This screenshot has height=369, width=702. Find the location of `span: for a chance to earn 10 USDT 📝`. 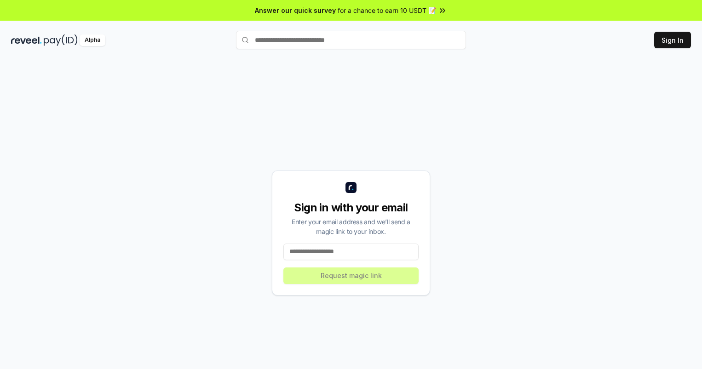

span: for a chance to earn 10 USDT 📝 is located at coordinates (387, 10).